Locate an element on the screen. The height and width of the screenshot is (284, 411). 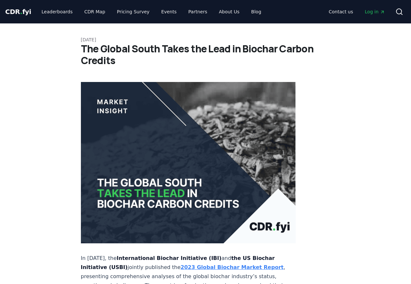
a: Contact us is located at coordinates (341, 12).